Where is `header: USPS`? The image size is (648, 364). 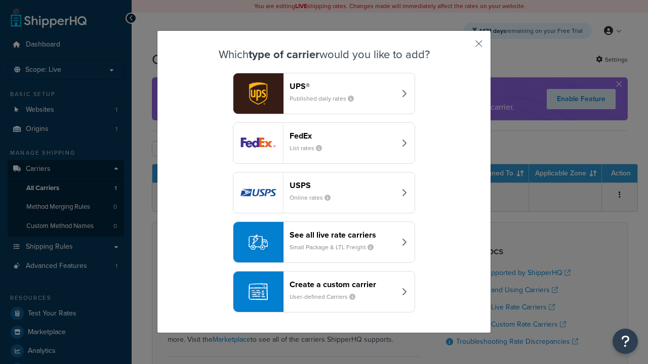
header: USPS is located at coordinates (342, 185).